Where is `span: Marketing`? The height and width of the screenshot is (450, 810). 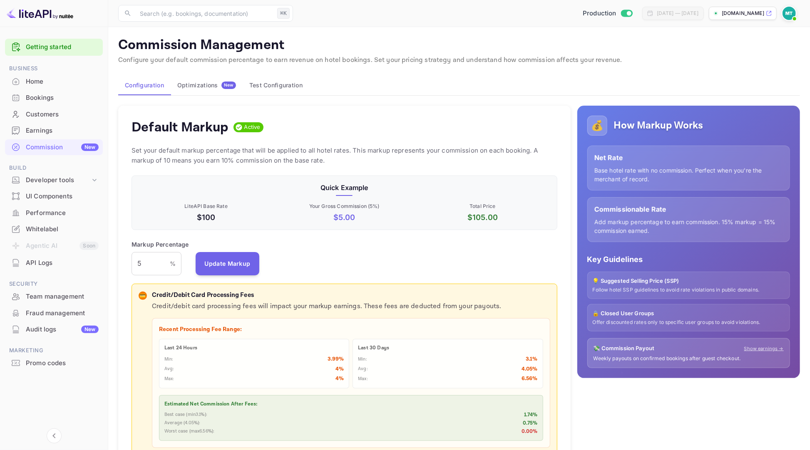 span: Marketing is located at coordinates (54, 351).